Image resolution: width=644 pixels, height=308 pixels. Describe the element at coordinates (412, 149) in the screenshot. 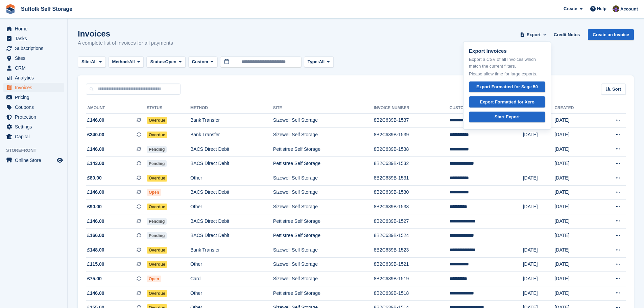

I see `td: 8B2C639B-1538` at that location.